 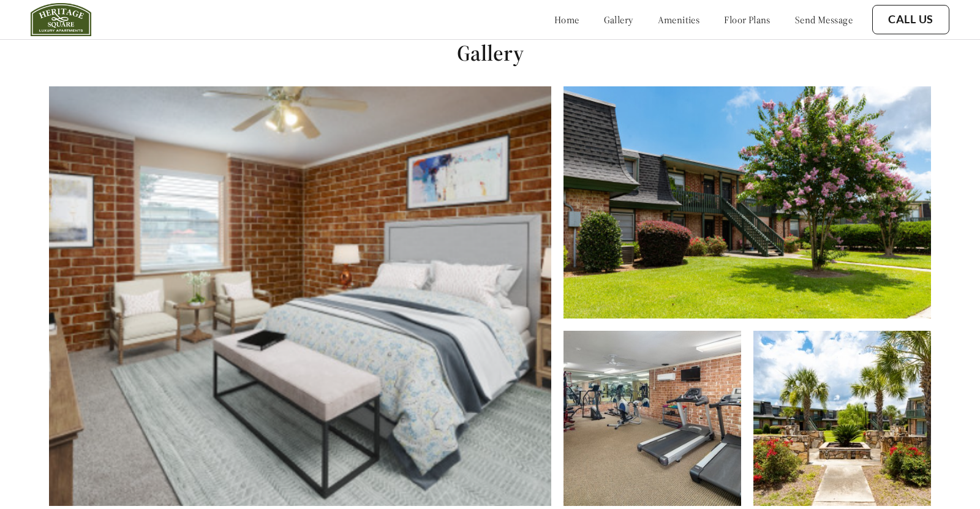 What do you see at coordinates (619, 20) in the screenshot?
I see `a: gallery` at bounding box center [619, 20].